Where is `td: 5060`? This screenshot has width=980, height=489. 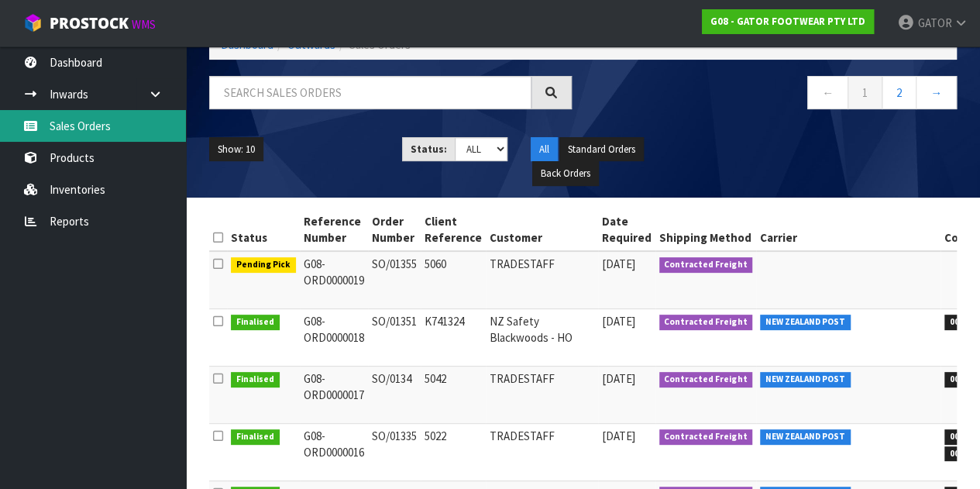 td: 5060 is located at coordinates (453, 279).